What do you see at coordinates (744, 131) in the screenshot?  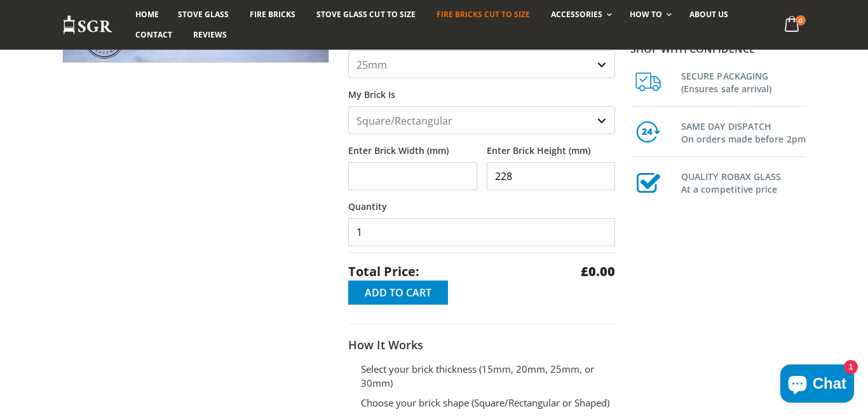 I see `h3: SAME DAY DISPATCH On orders made before 2pm` at bounding box center [744, 131].